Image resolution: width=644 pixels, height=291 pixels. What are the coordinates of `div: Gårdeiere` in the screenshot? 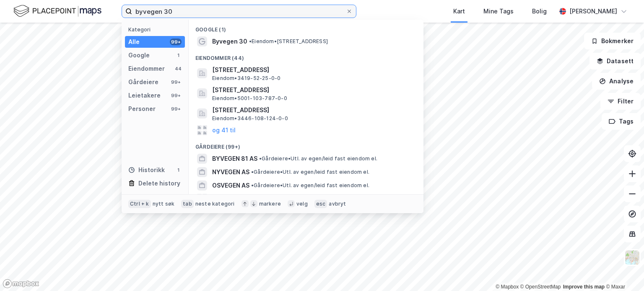 It's located at (143, 82).